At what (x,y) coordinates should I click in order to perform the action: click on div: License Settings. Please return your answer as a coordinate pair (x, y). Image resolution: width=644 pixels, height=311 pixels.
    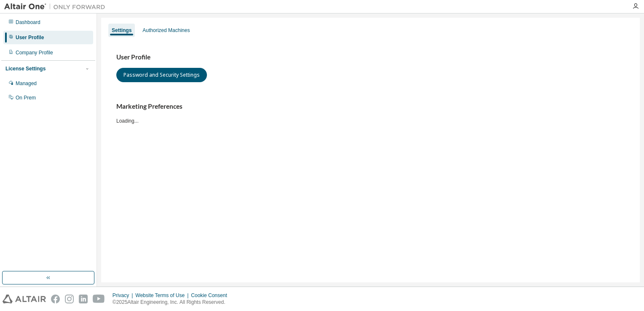
    Looking at the image, I should click on (25, 69).